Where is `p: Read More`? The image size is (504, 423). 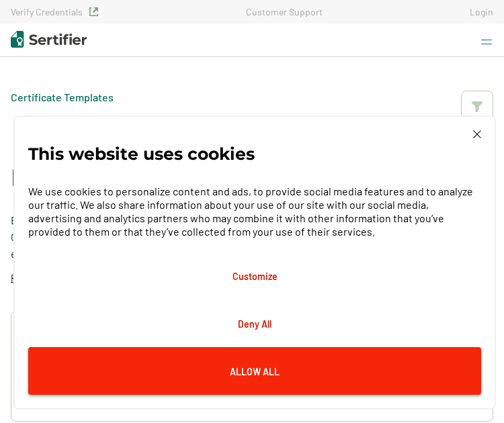
p: Read More is located at coordinates (32, 278).